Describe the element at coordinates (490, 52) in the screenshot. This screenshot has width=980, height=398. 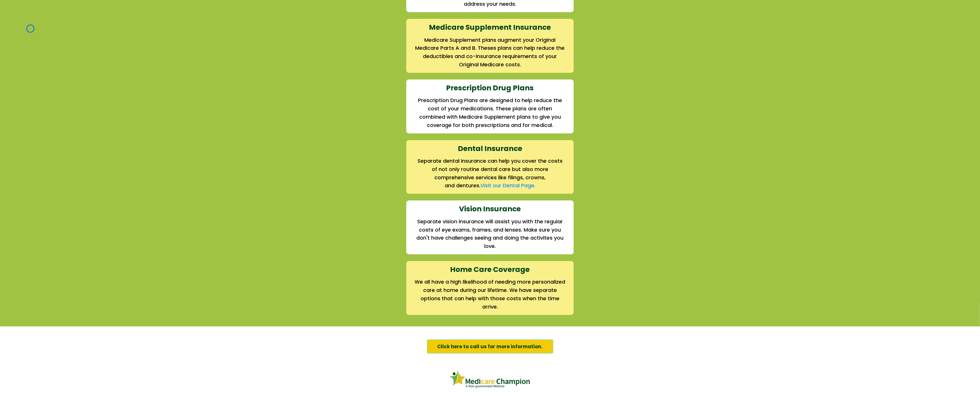
I see `h2: Medicare Supplement plans augment your Original Medicare Parts A and B. Theses plans can help red...` at that location.